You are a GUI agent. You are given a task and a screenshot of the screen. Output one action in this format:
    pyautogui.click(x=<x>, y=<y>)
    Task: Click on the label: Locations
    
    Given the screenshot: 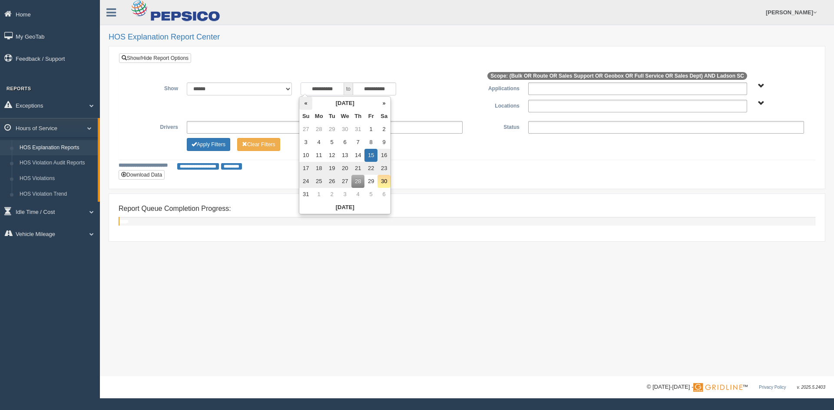 What is the action you would take?
    pyautogui.click(x=495, y=105)
    